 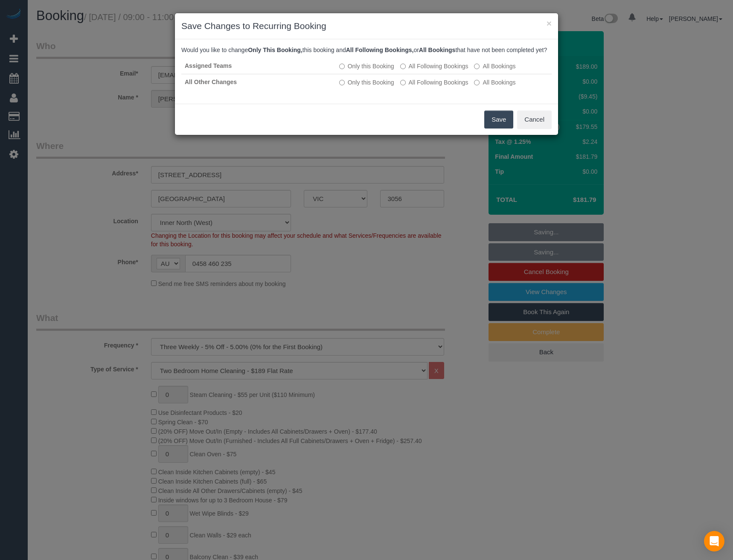 What do you see at coordinates (714, 541) in the screenshot?
I see `div: Open Intercom Messenger` at bounding box center [714, 541].